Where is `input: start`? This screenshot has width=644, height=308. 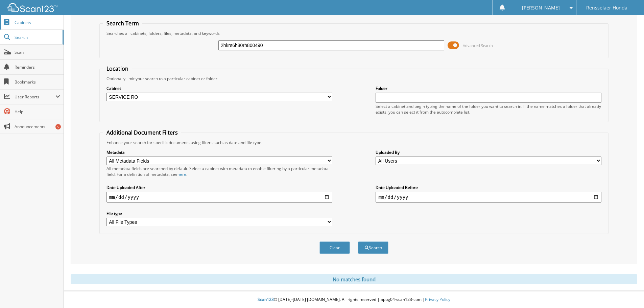
input: start is located at coordinates (219, 197).